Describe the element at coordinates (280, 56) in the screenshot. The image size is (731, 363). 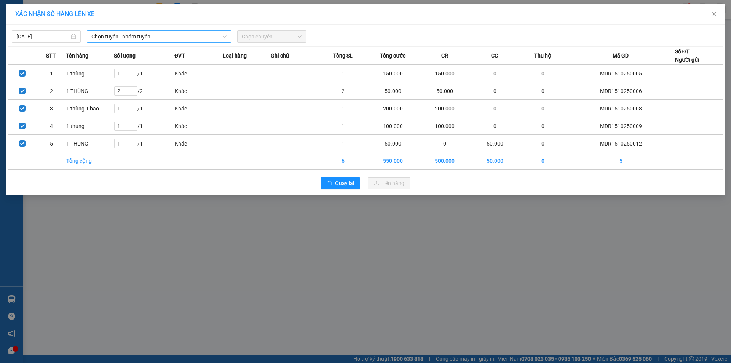
I see `span: Ghi chú` at that location.